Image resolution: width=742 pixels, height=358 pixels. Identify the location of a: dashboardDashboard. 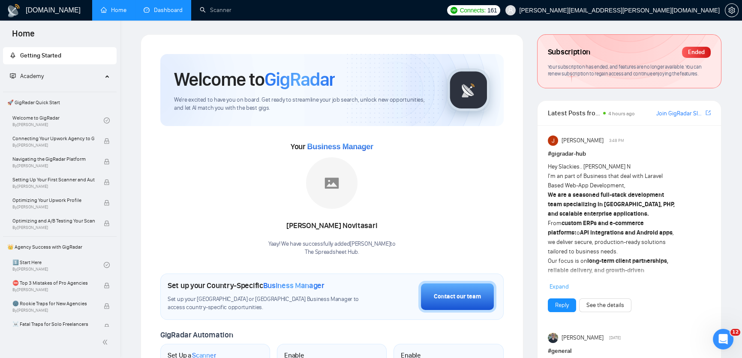
(163, 10).